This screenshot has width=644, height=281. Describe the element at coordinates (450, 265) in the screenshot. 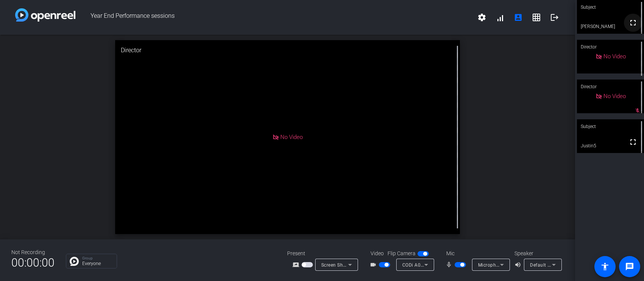

I see `mat-icon: mic_none` at that location.